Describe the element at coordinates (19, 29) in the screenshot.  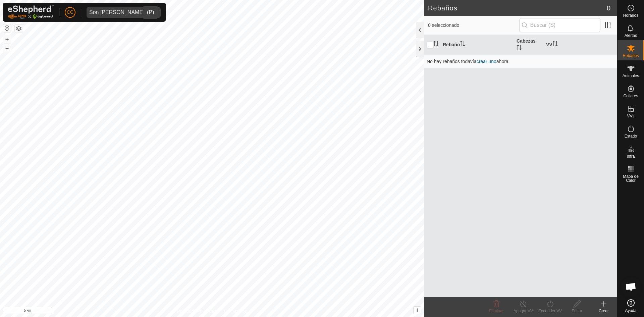
I see `button: Capas del Mapa` at that location.